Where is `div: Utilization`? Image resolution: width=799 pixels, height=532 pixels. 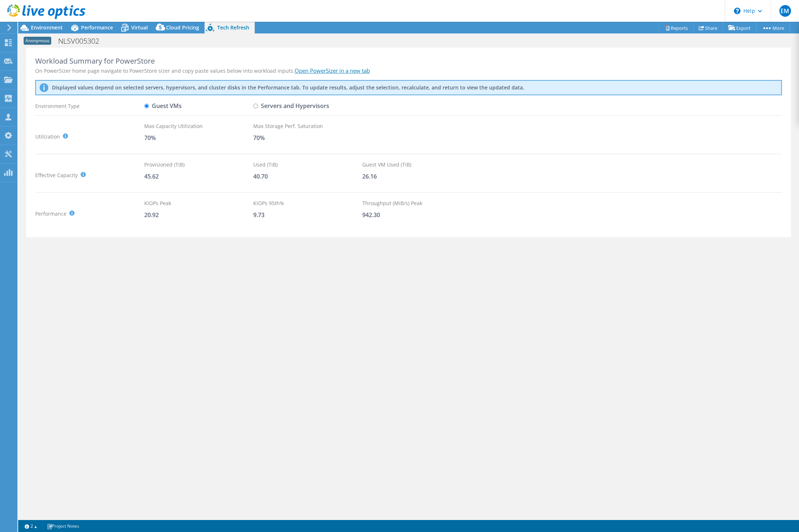
div: Utilization is located at coordinates (90, 136).